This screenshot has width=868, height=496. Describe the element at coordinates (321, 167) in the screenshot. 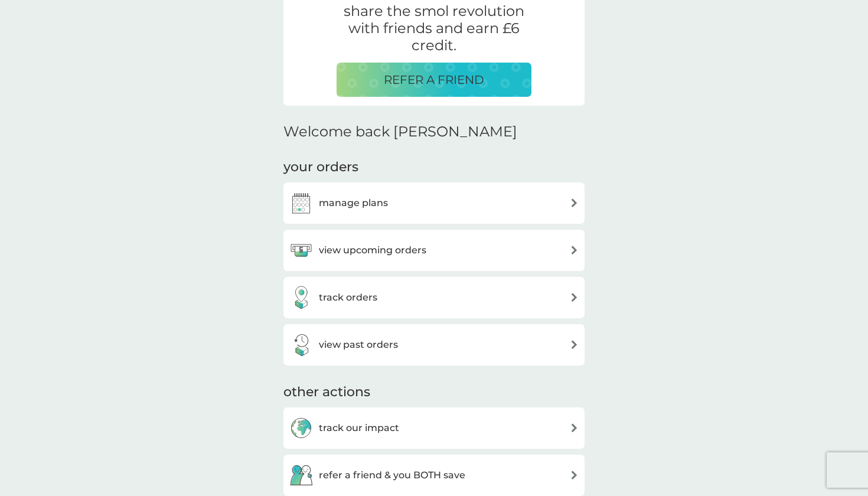

I see `h3: your orders` at that location.